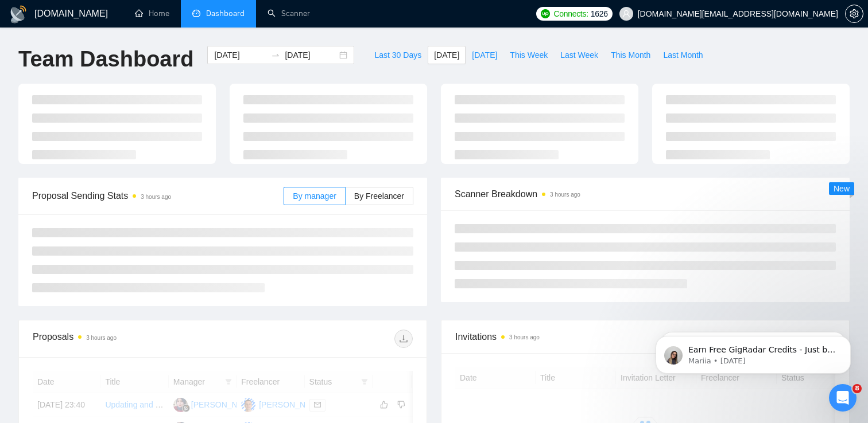  Describe the element at coordinates (196, 14) in the screenshot. I see `span: dashboard` at that location.